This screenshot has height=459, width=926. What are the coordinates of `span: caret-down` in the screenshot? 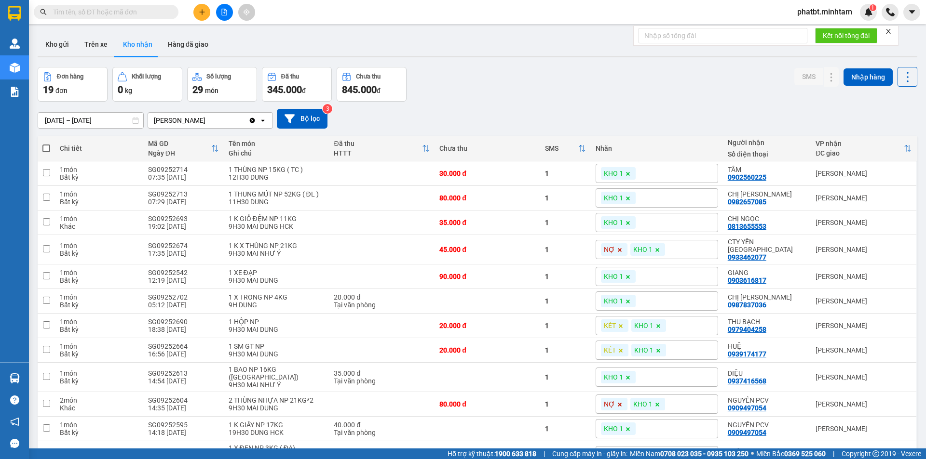 It's located at (912, 12).